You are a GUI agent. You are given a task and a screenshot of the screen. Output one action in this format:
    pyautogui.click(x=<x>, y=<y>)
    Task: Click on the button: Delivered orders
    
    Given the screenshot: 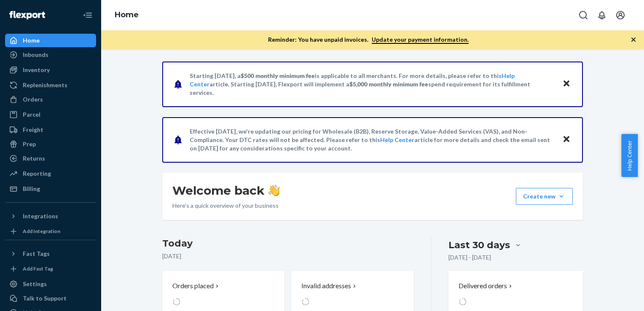 What is the action you would take?
    pyautogui.click(x=486, y=286)
    